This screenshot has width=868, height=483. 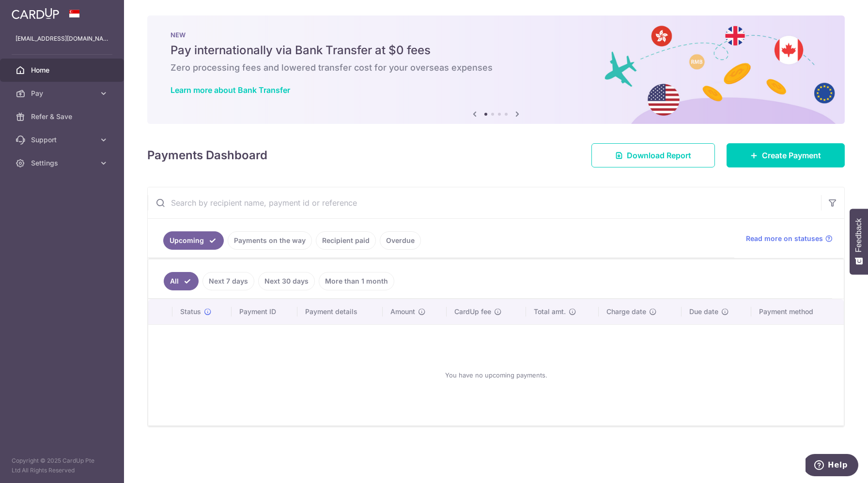 What do you see at coordinates (496, 68) in the screenshot?
I see `h6: Zero processing fees and lowered transfer cost for your overseas expenses` at bounding box center [496, 68].